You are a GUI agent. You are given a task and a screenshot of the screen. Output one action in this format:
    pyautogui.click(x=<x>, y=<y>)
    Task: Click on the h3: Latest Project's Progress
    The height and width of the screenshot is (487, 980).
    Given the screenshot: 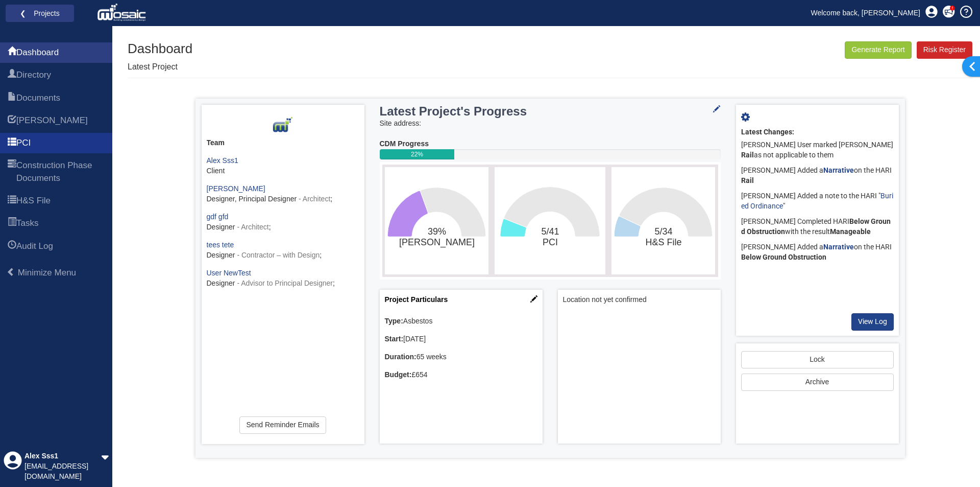 What is the action you would take?
    pyautogui.click(x=521, y=111)
    